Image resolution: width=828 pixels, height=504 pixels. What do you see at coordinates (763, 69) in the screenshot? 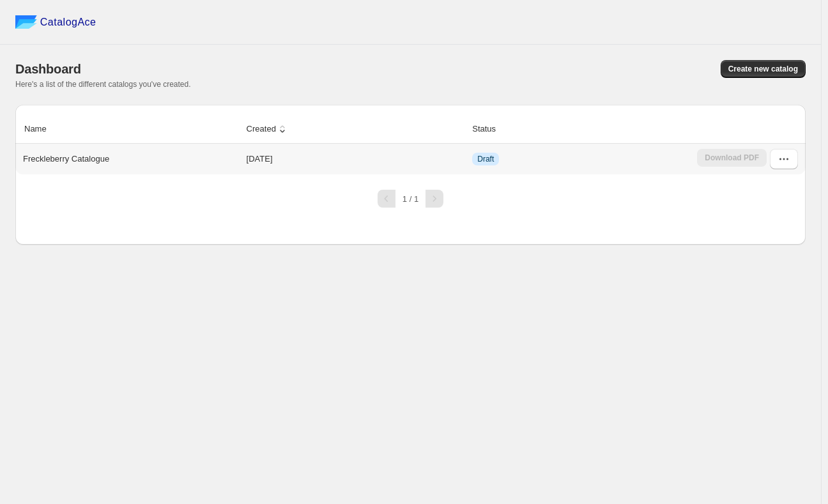
I see `button: Create new catalog` at bounding box center [763, 69].